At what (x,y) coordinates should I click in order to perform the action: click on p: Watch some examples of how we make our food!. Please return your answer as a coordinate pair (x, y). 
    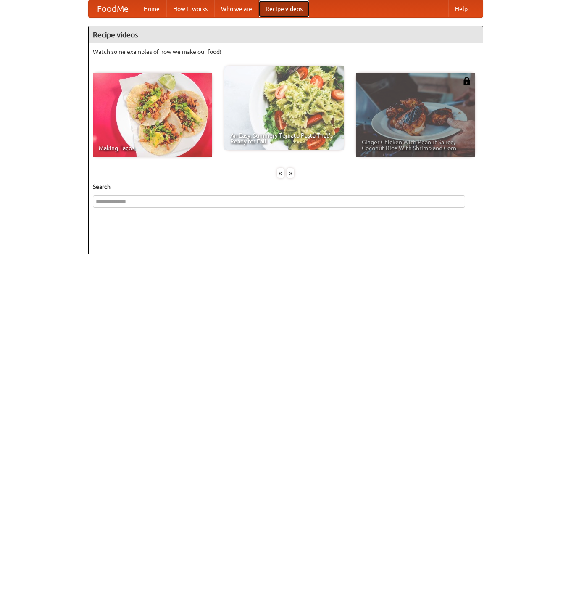
    Looking at the image, I should click on (286, 52).